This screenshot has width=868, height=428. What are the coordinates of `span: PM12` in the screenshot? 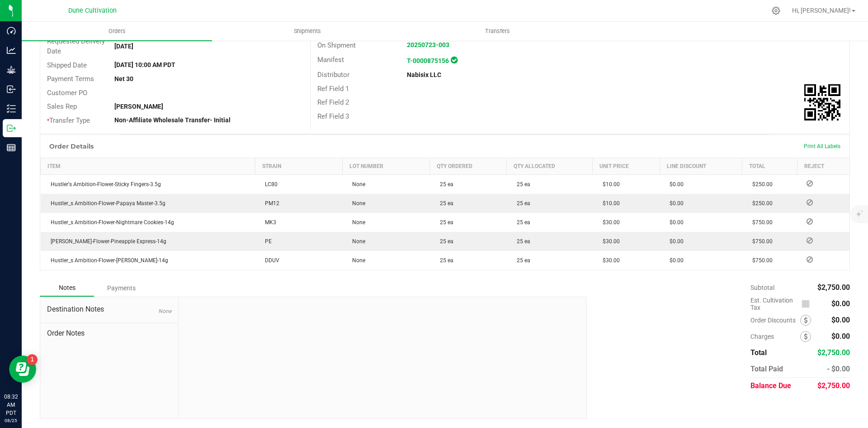 It's located at (270, 203).